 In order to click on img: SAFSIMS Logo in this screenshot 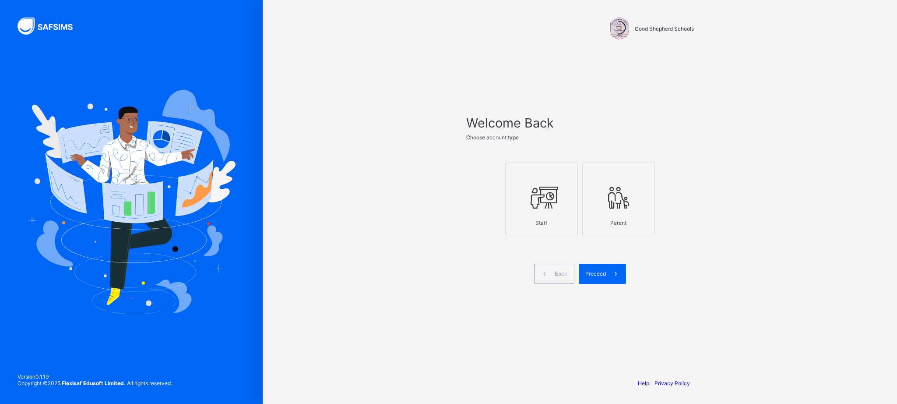, I will do `click(50, 26)`.